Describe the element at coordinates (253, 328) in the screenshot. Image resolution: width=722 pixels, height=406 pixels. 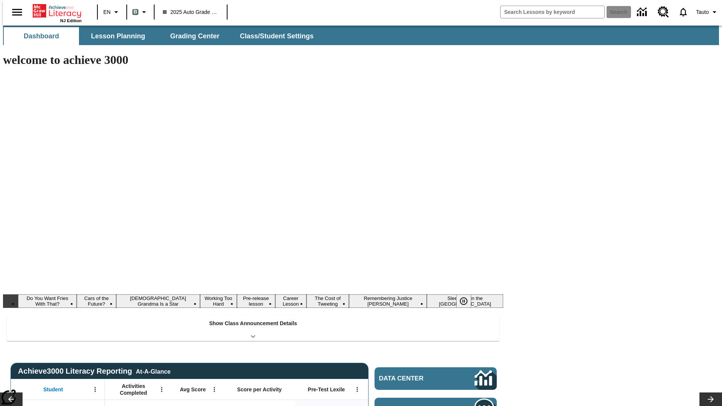
I see `div: Show Class Announcement Details` at that location.